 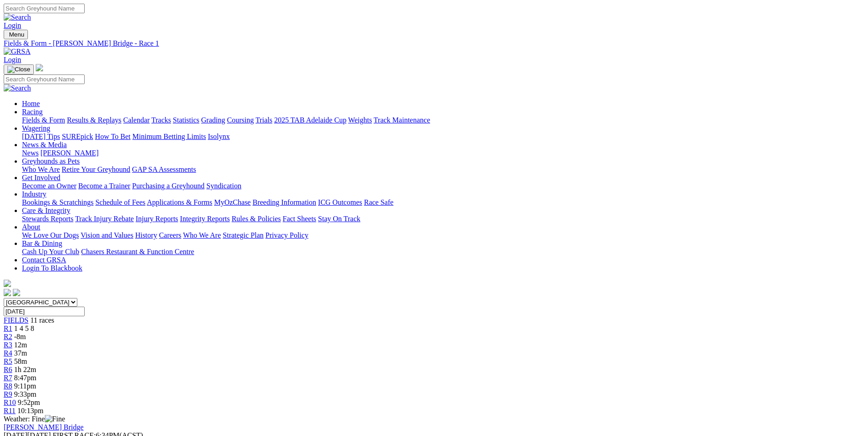 I want to click on div: Greyhounds as Pets, so click(x=443, y=170).